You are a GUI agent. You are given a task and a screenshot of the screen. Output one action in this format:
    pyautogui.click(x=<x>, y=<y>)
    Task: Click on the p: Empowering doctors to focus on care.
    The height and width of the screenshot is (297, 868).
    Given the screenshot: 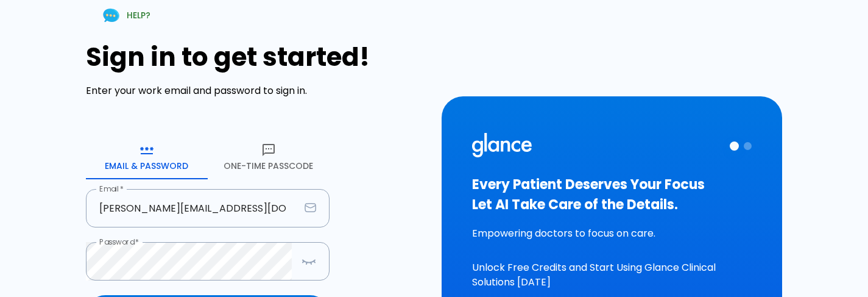 What is the action you would take?
    pyautogui.click(x=613, y=233)
    